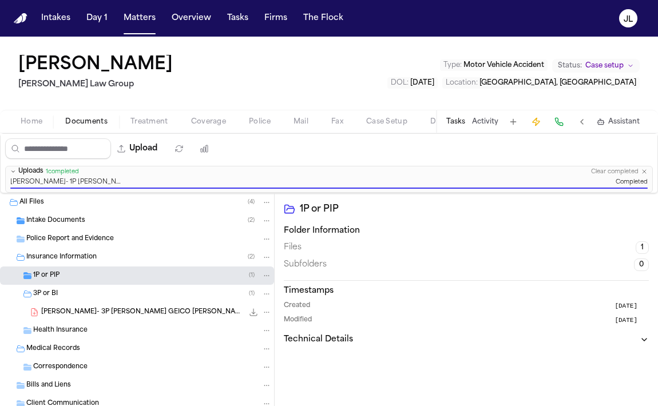 This screenshot has width=658, height=406. Describe the element at coordinates (641, 265) in the screenshot. I see `span: 0` at that location.